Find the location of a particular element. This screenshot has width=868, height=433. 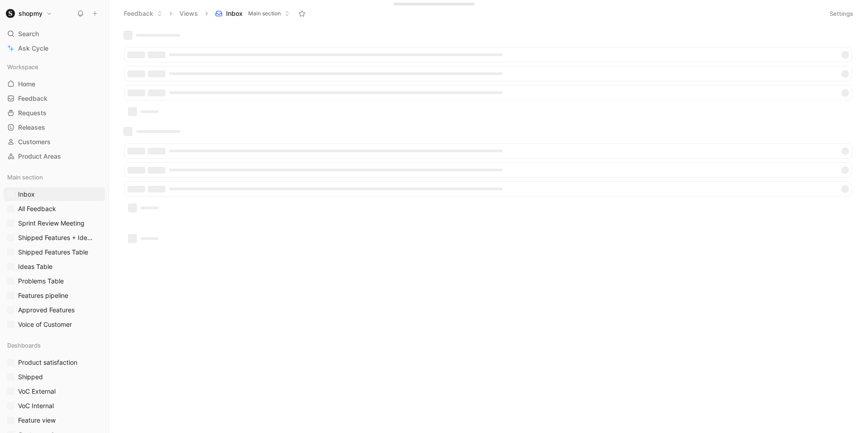

a: Ideas Table is located at coordinates (54, 267).